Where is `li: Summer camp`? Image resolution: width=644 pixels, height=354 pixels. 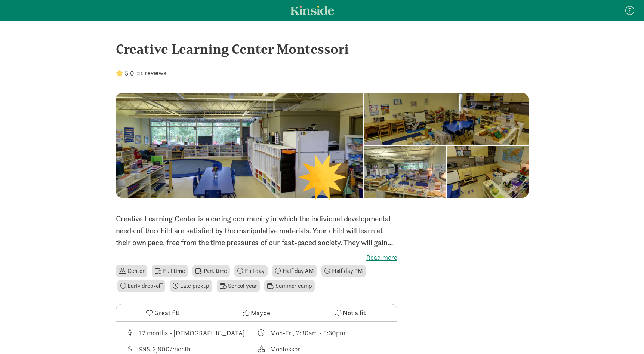
li: Summer camp is located at coordinates (290, 286).